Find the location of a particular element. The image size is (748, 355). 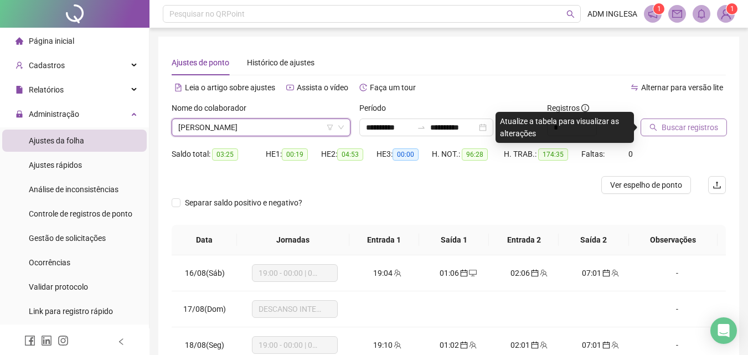

span: bell is located at coordinates (702, 14).